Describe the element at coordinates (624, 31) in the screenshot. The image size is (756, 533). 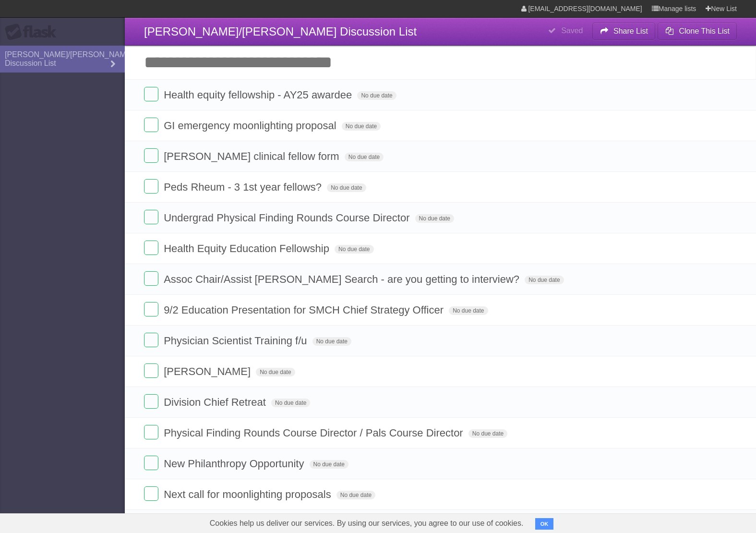
I see `button: Share List` at that location.